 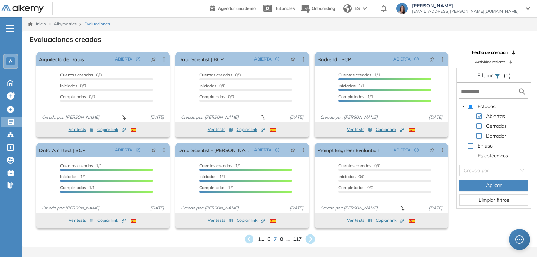 What do you see at coordinates (201, 59) in the screenshot?
I see `a: Data Scientist | BCP` at bounding box center [201, 59].